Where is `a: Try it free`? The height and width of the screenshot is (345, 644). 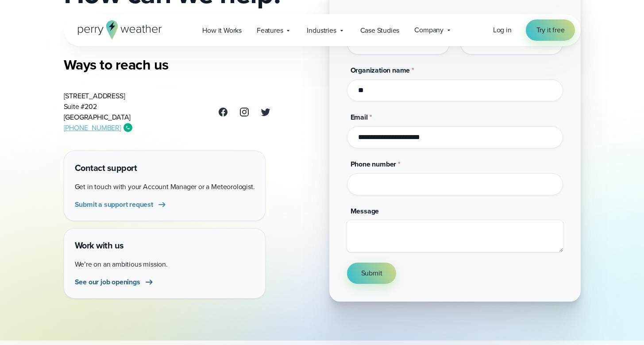 a: Try it free is located at coordinates (550, 30).